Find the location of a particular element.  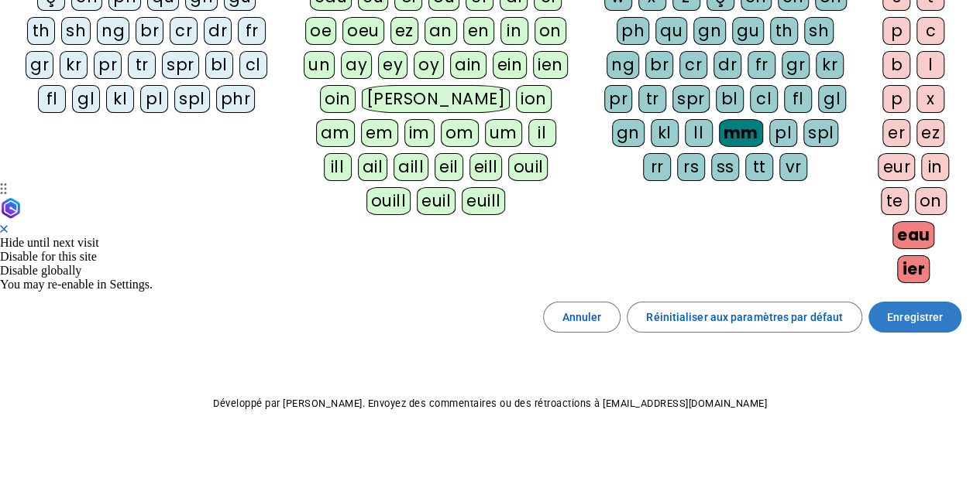

div: phr is located at coordinates (235, 99).